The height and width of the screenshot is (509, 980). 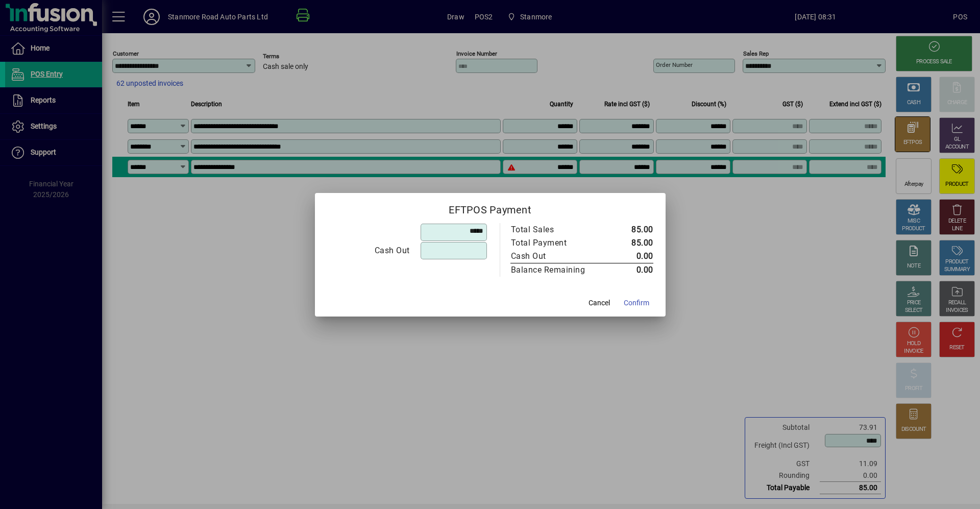 I want to click on h2: EFTPOS Payment, so click(x=490, y=208).